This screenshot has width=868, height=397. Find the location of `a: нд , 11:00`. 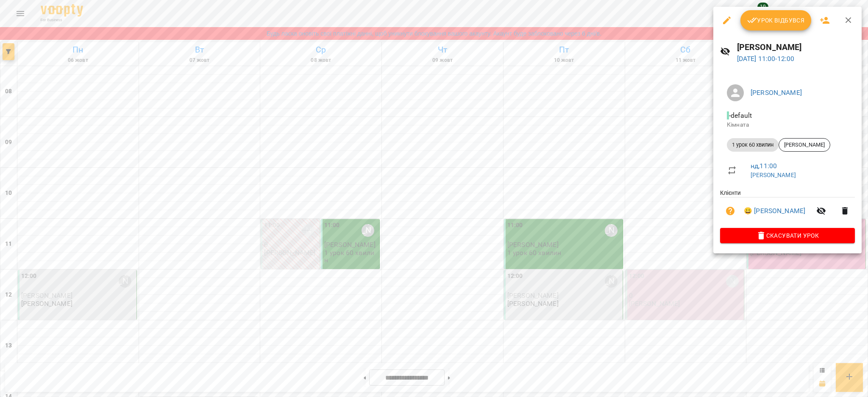

a: нд , 11:00 is located at coordinates (764, 165).